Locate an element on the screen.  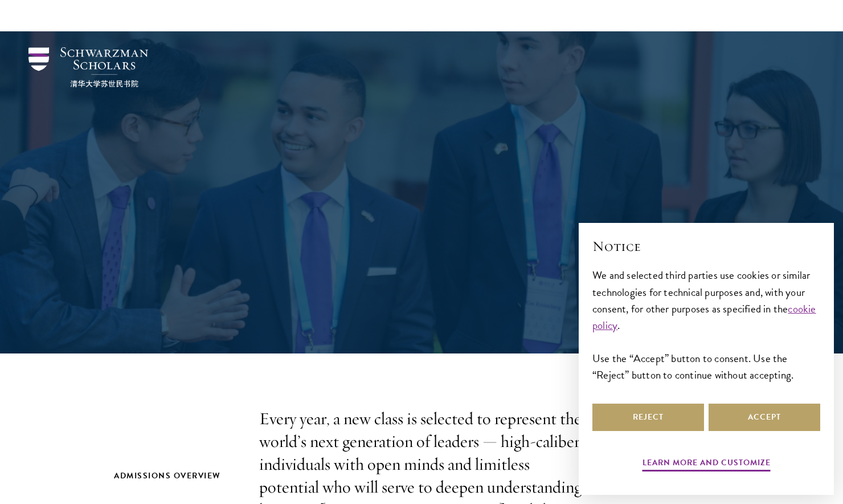
a: cookie policy is located at coordinates (705, 317).